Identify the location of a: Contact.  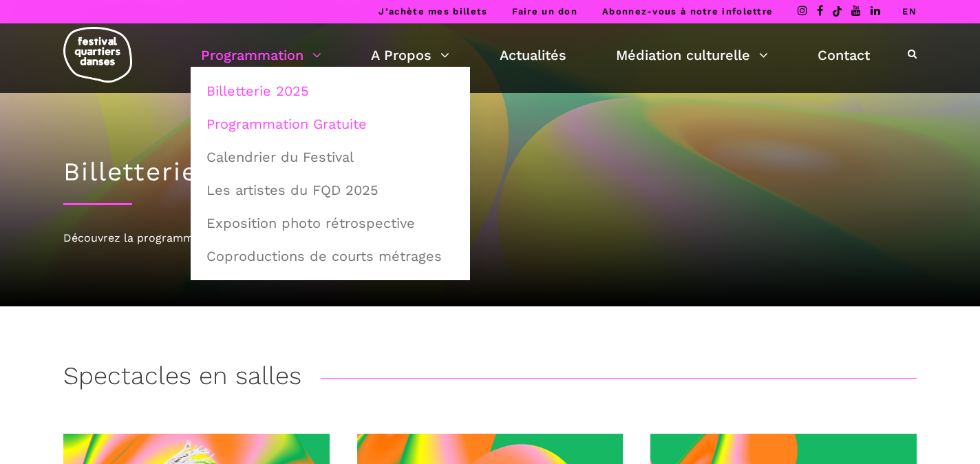
(844, 55).